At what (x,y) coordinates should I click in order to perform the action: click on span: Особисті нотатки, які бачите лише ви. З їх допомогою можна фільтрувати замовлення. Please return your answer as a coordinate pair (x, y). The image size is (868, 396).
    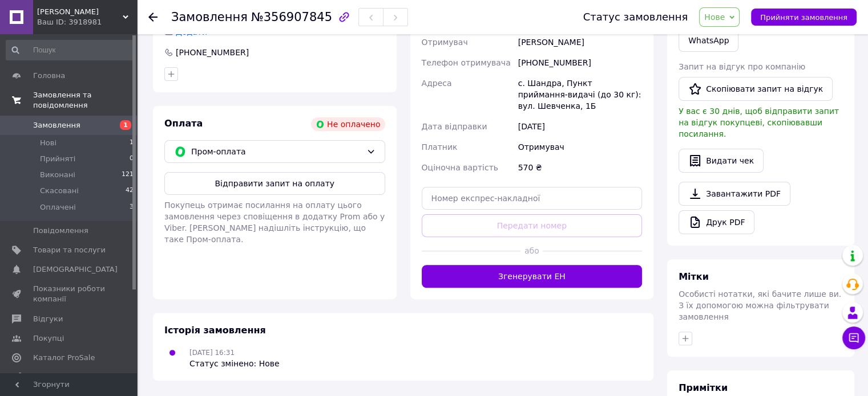
    Looking at the image, I should click on (760, 306).